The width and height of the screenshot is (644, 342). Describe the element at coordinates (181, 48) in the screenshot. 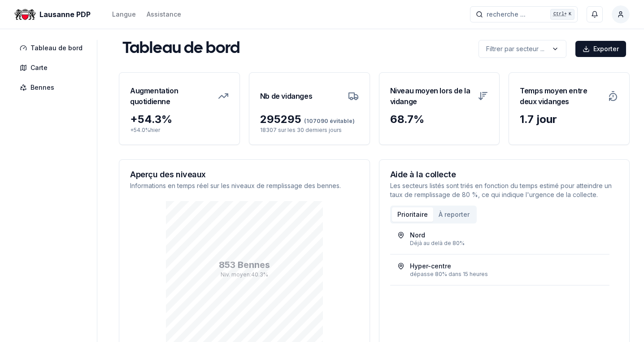

I see `h1: Tableau de bord` at that location.